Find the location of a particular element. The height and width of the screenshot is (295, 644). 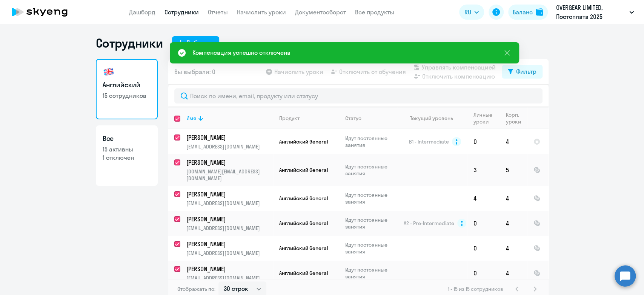

h1: Сотрудники is located at coordinates (129, 43).